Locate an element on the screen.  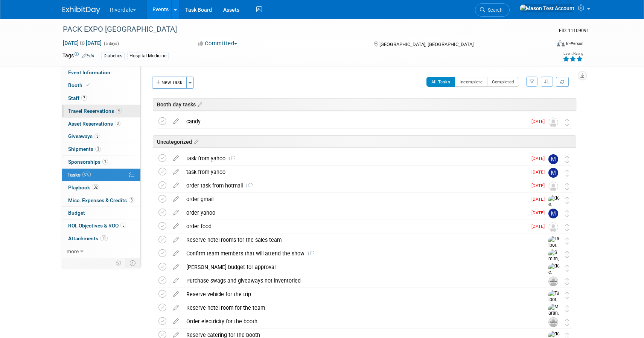
a: Refresh is located at coordinates (563, 82).